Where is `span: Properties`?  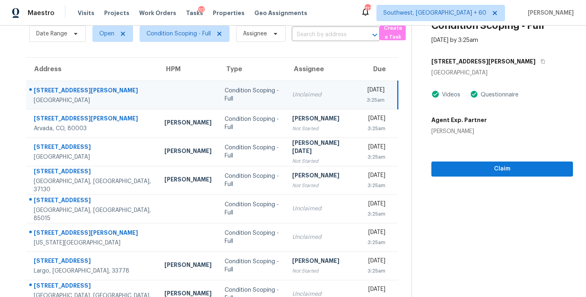
span: Properties is located at coordinates (229, 13).